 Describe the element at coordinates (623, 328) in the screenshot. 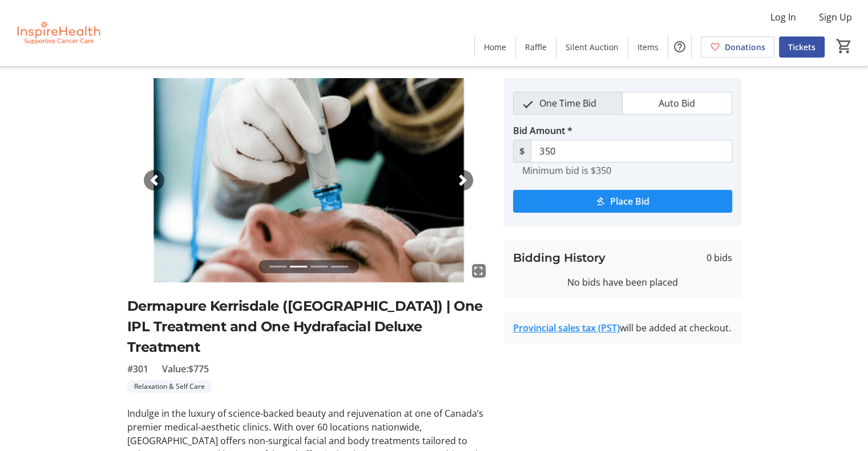

I see `div: will be added at checkout.` at that location.